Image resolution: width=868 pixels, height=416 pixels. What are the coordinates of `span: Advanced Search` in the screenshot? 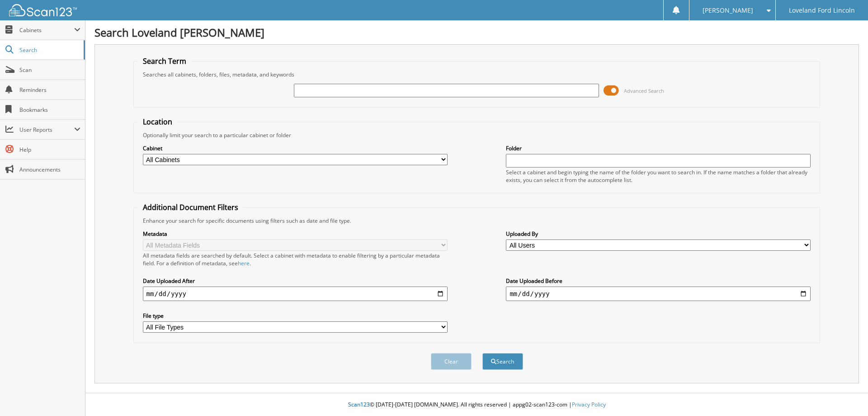 It's located at (644, 91).